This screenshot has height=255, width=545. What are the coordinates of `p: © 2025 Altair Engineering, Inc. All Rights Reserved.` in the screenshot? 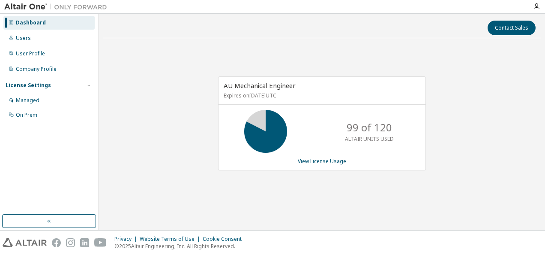 It's located at (180, 246).